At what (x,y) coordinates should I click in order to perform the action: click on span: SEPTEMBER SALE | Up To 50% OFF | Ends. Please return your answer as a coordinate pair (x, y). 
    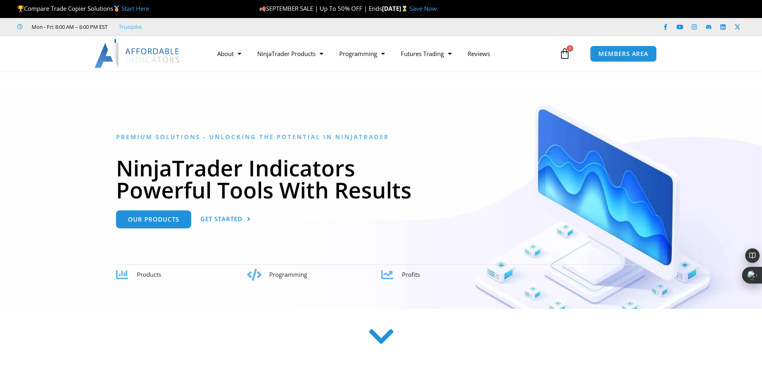
    Looking at the image, I should click on (320, 8).